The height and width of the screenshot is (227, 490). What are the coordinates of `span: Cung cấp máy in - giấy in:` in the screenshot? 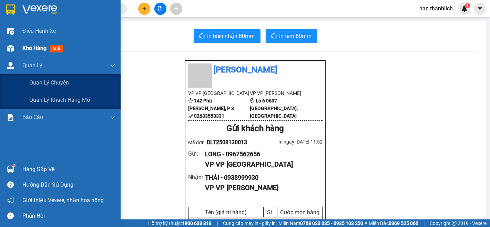 It's located at (250, 223).